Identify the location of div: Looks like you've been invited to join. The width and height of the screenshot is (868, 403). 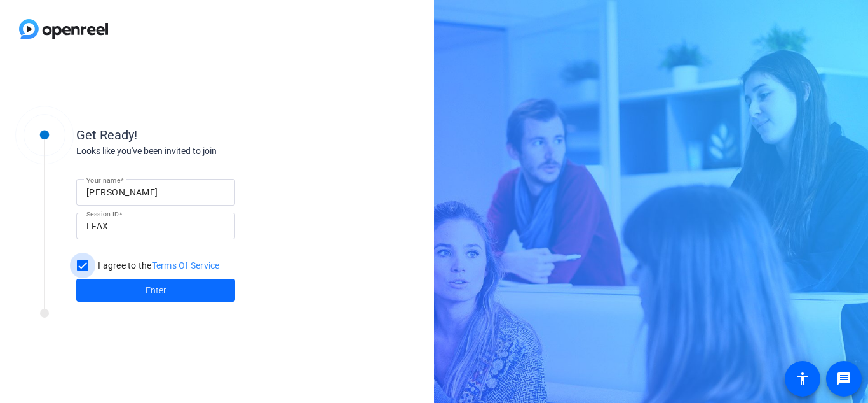
(204, 151).